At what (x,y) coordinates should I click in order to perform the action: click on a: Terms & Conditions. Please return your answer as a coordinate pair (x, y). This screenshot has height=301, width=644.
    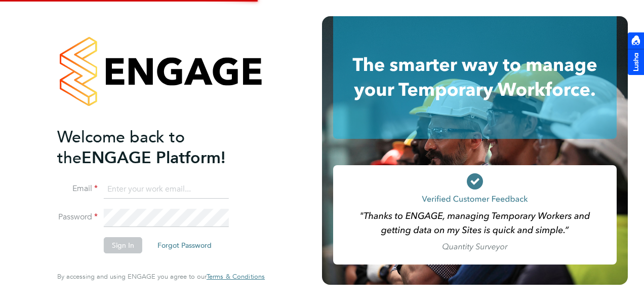
    Looking at the image, I should click on (236, 276).